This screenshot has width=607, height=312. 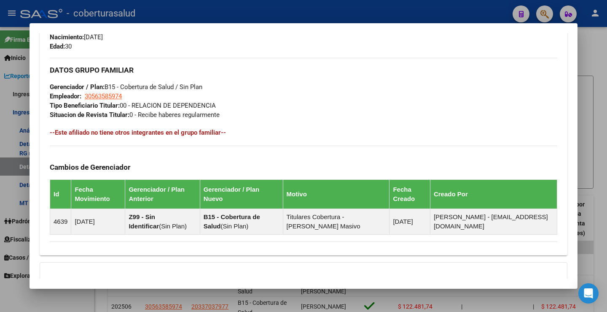 I want to click on span: B15 - Cobertura de Salud / Sin Plan, so click(x=126, y=87).